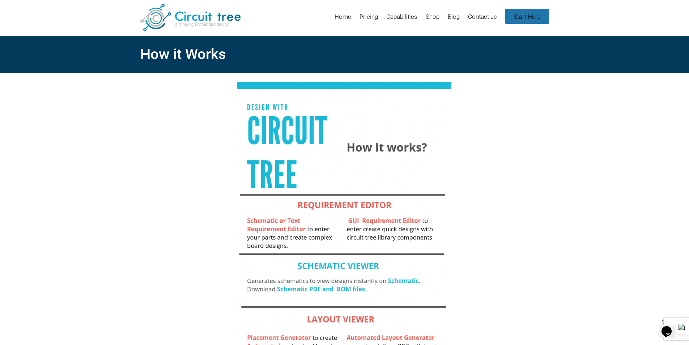 The image size is (689, 345). I want to click on span: 1, so click(4, 6).